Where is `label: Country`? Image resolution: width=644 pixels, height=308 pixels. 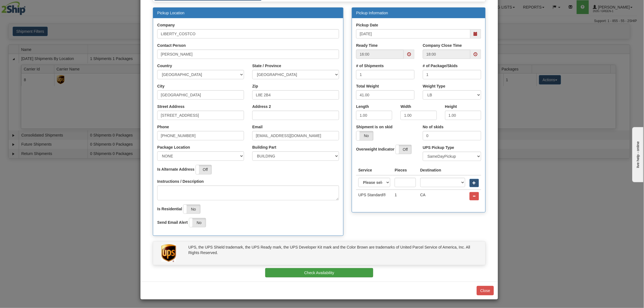 label: Country is located at coordinates (165, 66).